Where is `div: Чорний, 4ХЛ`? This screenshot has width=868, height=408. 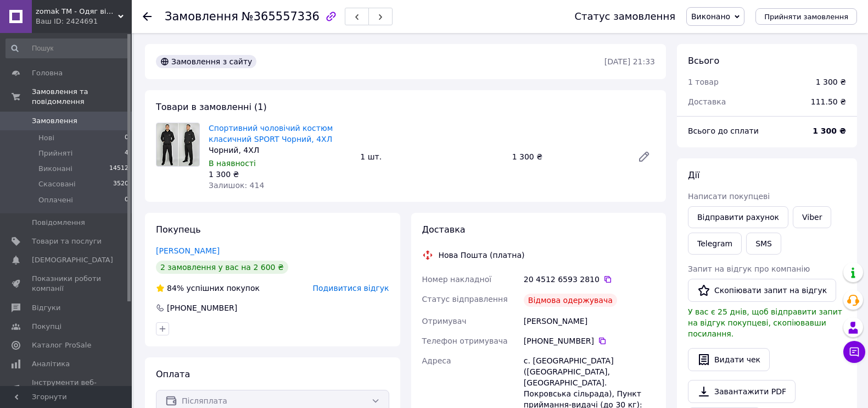 div: Чорний, 4ХЛ is located at coordinates (280, 150).